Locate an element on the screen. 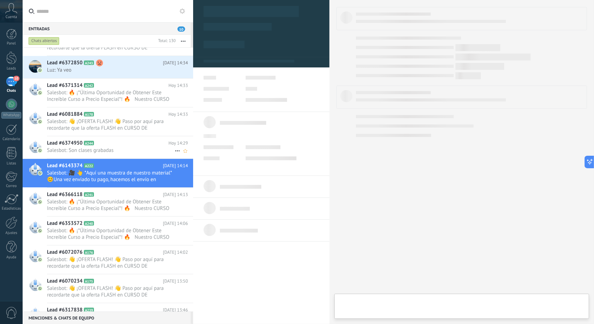  a: Lead #6374950 A244 Hoy 14:29 Salesbot: Son clases grabadas is located at coordinates (108, 147).